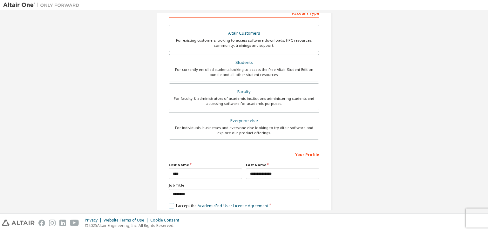 Image resolution: width=488 pixels, height=232 pixels. I want to click on img: Altair One, so click(43, 5).